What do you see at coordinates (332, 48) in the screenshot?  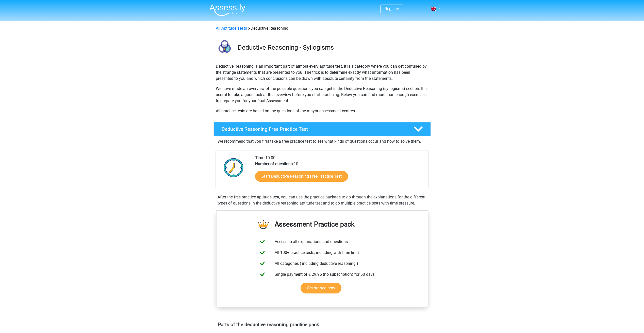 I see `h3: Deductive Reasoning - Syllogisms` at bounding box center [332, 48].